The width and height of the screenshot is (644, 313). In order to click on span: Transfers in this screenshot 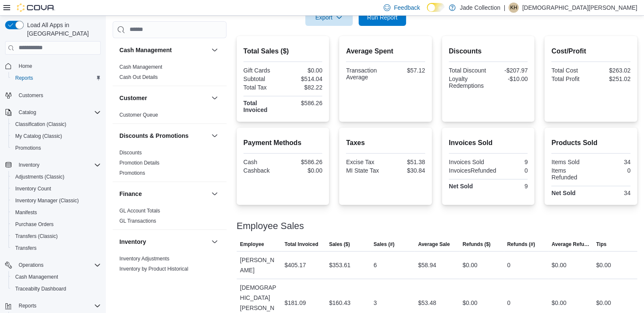, I will do `click(26, 248)`.